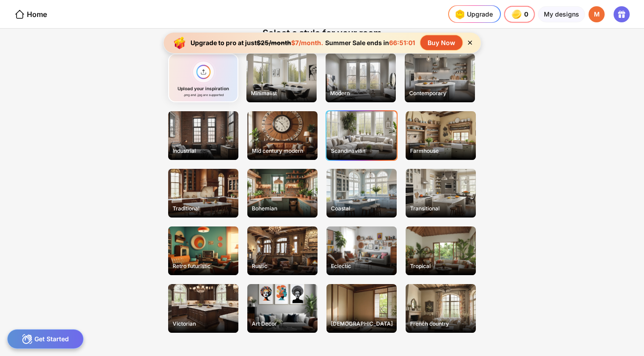  Describe the element at coordinates (30, 14) in the screenshot. I see `div: Home` at that location.